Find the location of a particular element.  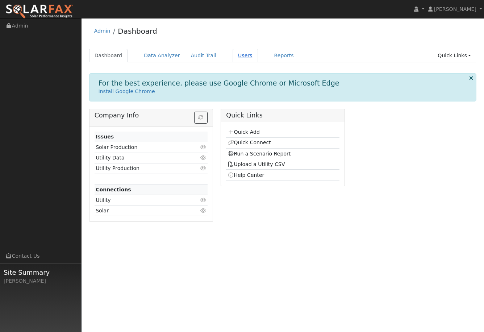

a: Quick Add is located at coordinates (243, 132).